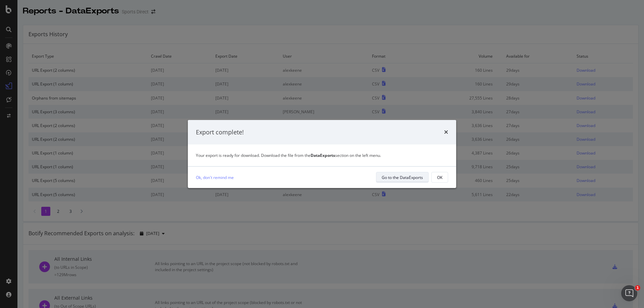 The height and width of the screenshot is (308, 644). What do you see at coordinates (440, 177) in the screenshot?
I see `button: OK` at bounding box center [440, 177].